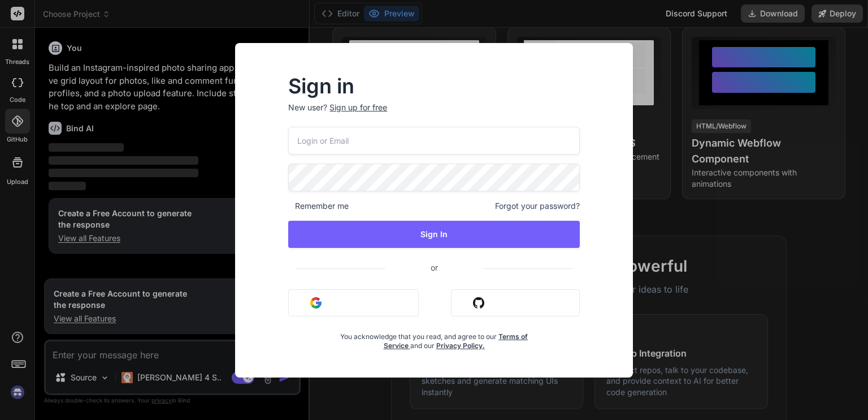 This screenshot has width=868, height=420. Describe the element at coordinates (434, 140) in the screenshot. I see `input: Login or Email` at that location.